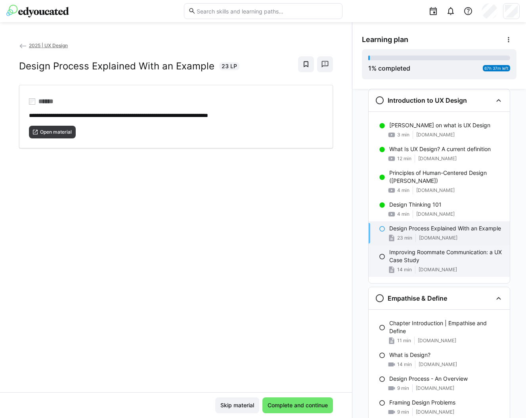 This screenshot has height=418, width=526. What do you see at coordinates (404, 341) in the screenshot?
I see `span: 11 min` at bounding box center [404, 341].